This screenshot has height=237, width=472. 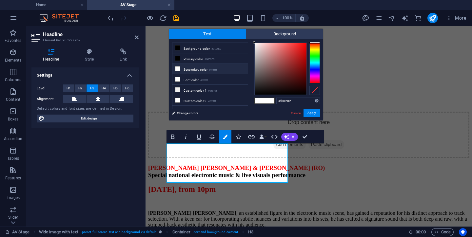 What do you see at coordinates (305, 137) in the screenshot?
I see `button: Confirm (⌘+⏎)` at bounding box center [305, 137].